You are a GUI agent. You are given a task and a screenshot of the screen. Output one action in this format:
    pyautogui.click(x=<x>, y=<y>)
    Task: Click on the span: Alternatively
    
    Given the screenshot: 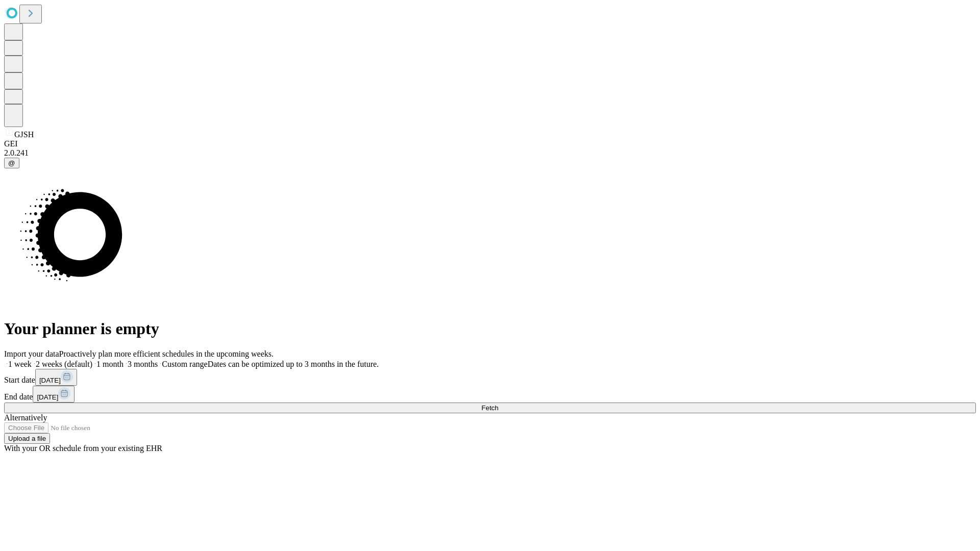 What is the action you would take?
    pyautogui.click(x=26, y=418)
    